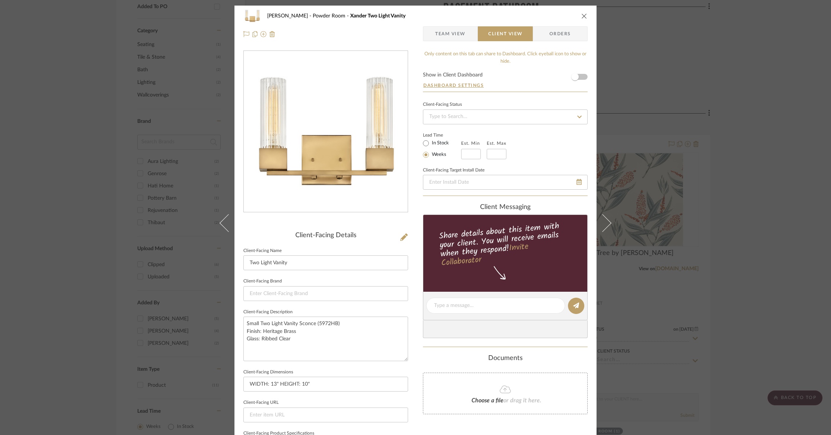 The image size is (831, 435). I want to click on span: Team View, so click(451, 34).